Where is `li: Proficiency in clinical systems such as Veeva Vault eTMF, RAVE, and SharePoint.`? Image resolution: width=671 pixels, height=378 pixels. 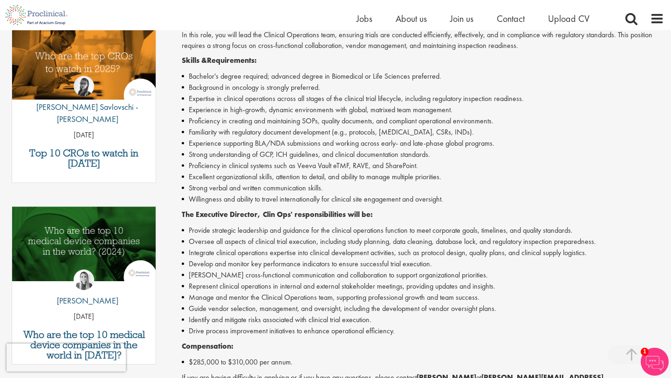
li: Proficiency in clinical systems such as Veeva Vault eTMF, RAVE, and SharePoint. is located at coordinates (422, 166).